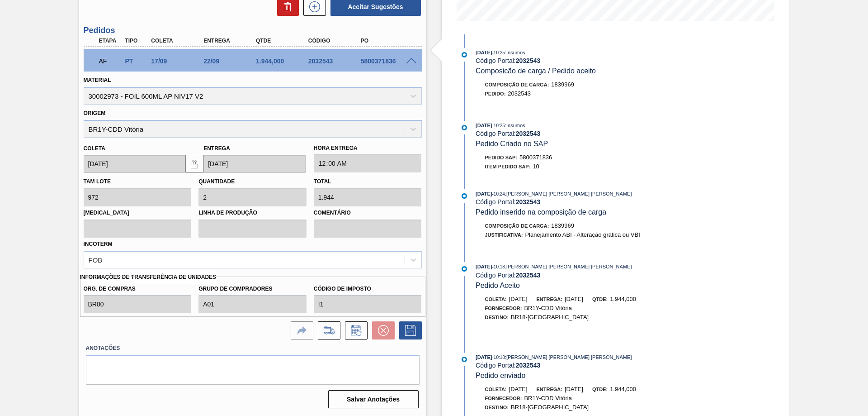 This screenshot has height=416, width=868. Describe the element at coordinates (299, 330) in the screenshot. I see `div: Ir para a Origem` at that location.